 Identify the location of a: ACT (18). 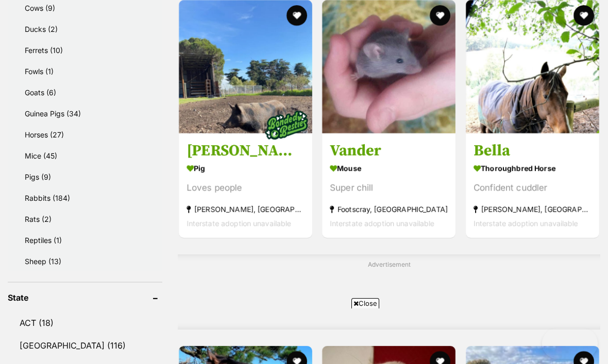
(85, 323).